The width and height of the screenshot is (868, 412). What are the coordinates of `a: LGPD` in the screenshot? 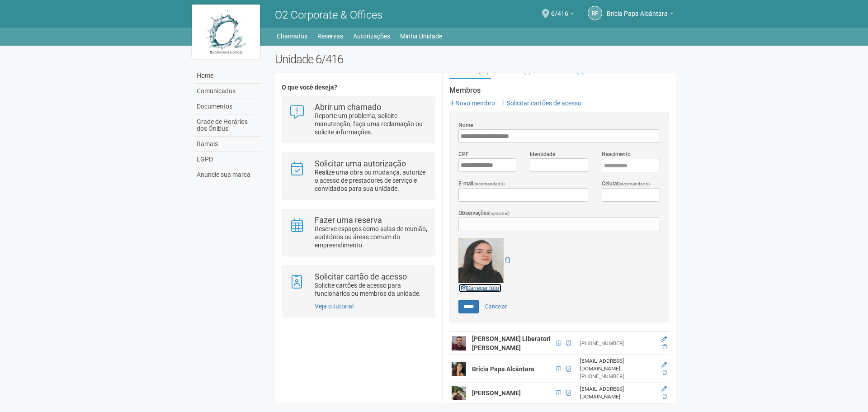 It's located at (228, 159).